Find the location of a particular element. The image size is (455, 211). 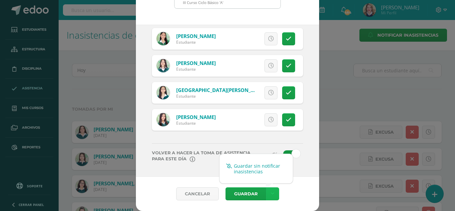

label: Volver a hacer la toma de asistencia para este día is located at coordinates (201, 156).